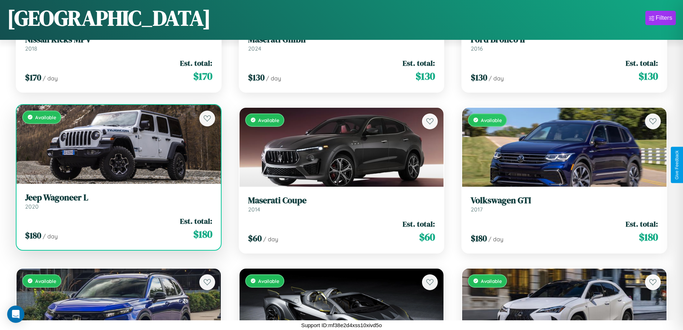 The height and width of the screenshot is (330, 683). I want to click on span: 2016, so click(477, 48).